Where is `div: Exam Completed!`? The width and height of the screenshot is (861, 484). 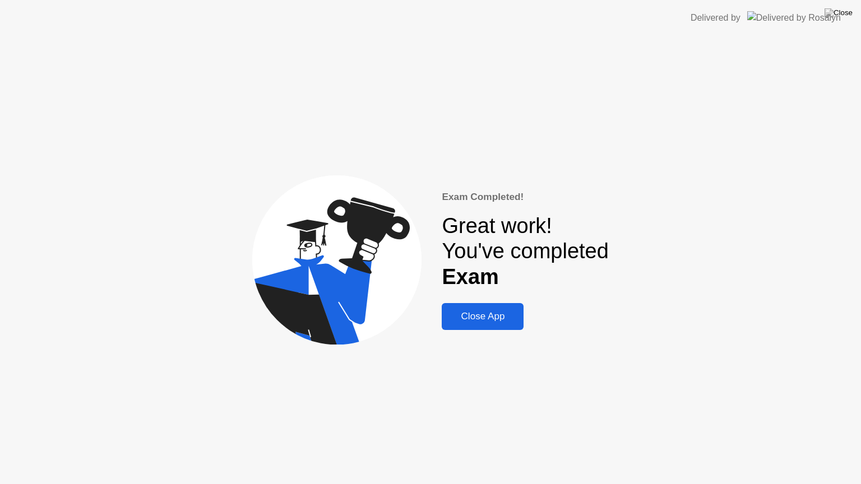 div: Exam Completed! is located at coordinates (525, 197).